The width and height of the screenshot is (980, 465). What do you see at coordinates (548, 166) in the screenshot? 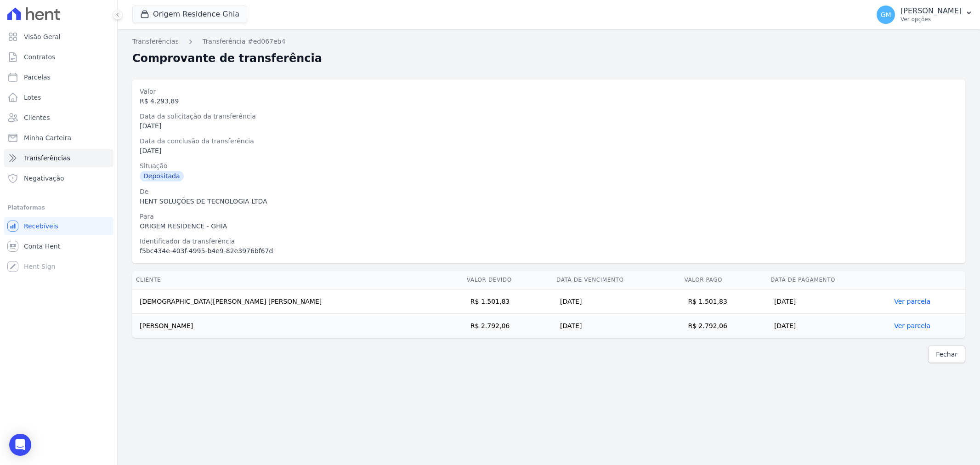
I see `div: Situação` at bounding box center [548, 166].